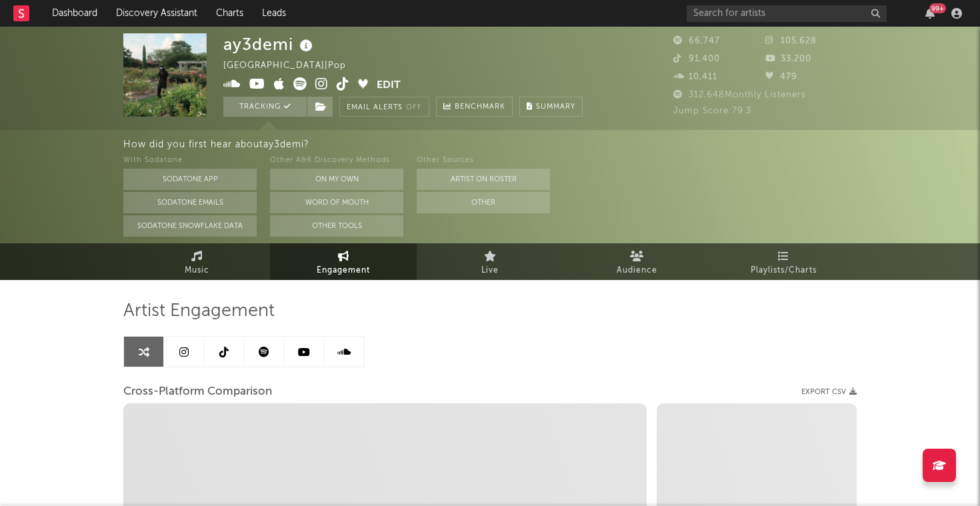 The width and height of the screenshot is (980, 506). What do you see at coordinates (739, 95) in the screenshot?
I see `span: 312,648 Monthly Listeners` at bounding box center [739, 95].